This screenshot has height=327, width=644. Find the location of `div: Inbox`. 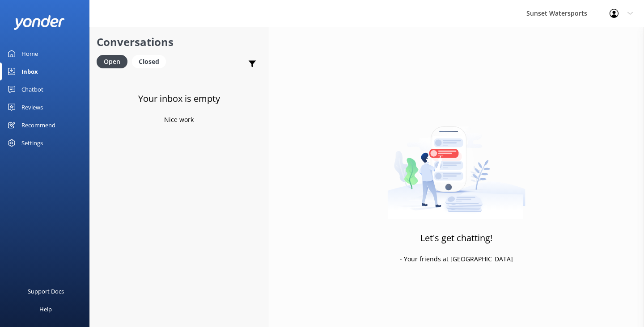

div: Inbox is located at coordinates (29, 72).